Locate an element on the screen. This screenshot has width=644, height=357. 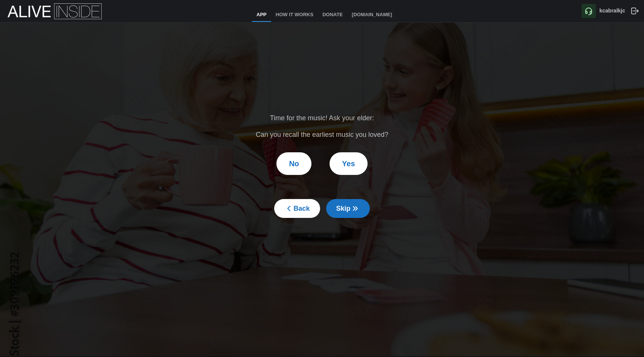
button: Back is located at coordinates (297, 208).